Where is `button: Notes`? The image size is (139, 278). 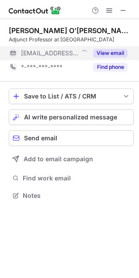 button: Notes is located at coordinates (71, 196).